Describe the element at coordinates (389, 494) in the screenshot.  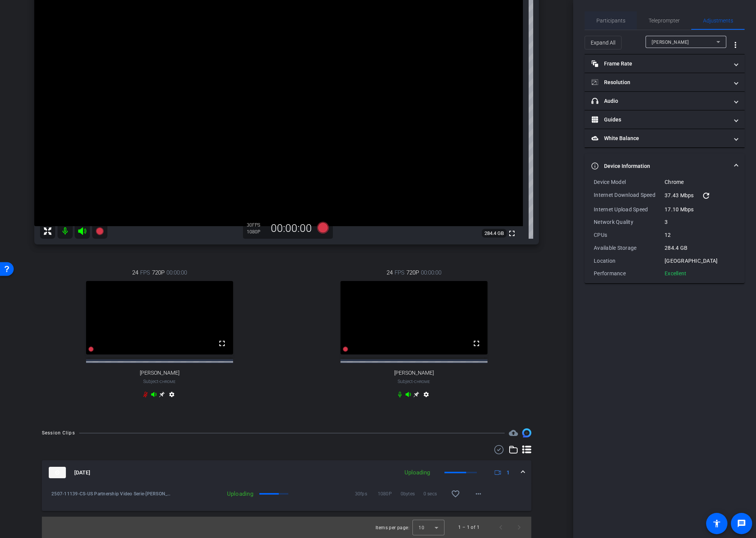
I see `span: 1080P` at that location.